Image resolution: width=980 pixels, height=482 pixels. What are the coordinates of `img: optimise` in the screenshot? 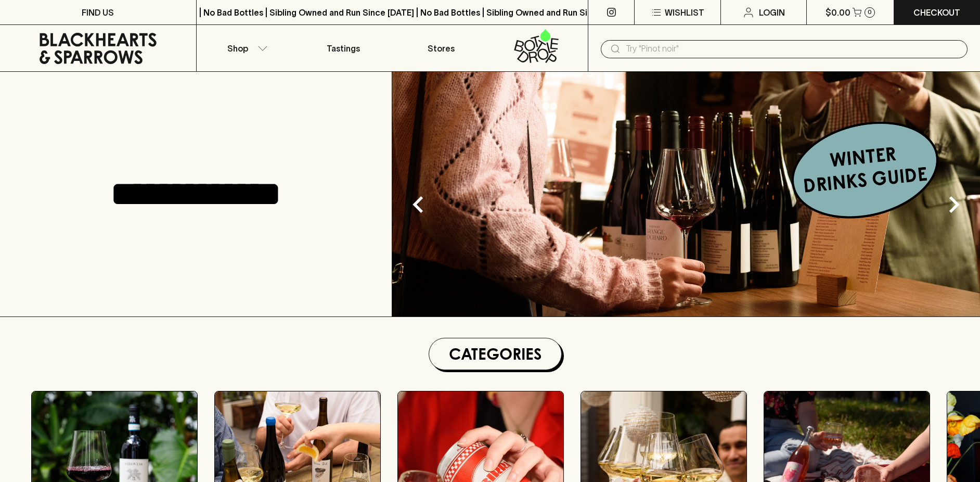 It's located at (686, 194).